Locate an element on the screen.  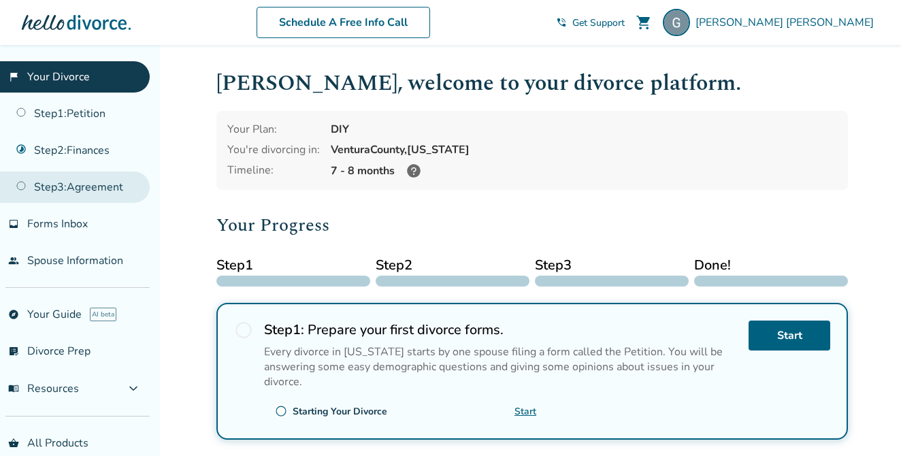
span: phone_in_talk is located at coordinates (561, 22).